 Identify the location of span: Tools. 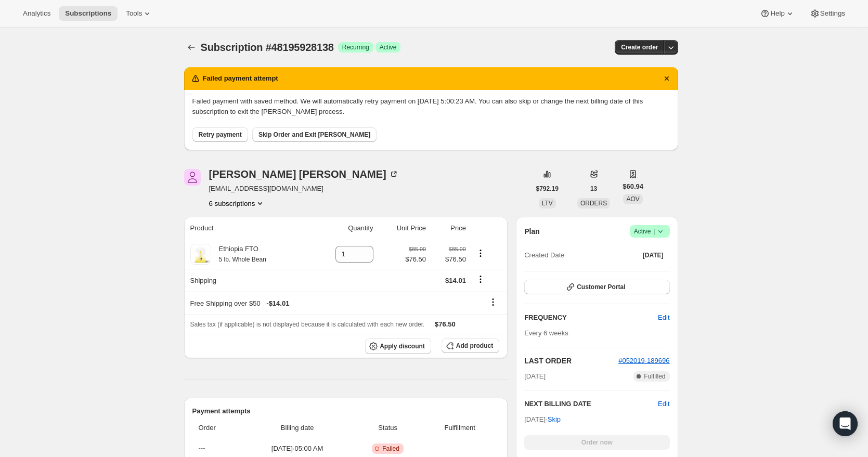
(134, 14).